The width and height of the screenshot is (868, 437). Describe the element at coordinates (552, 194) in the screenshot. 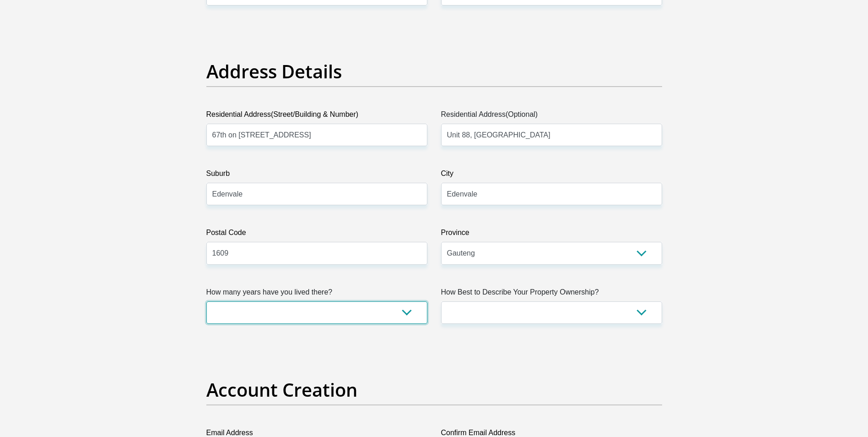

I see `input: City` at that location.